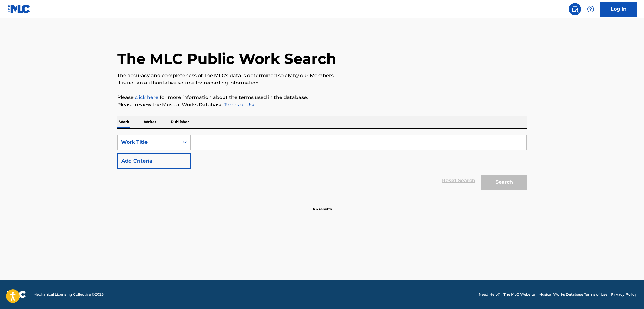 This screenshot has width=644, height=309. What do you see at coordinates (124, 122) in the screenshot?
I see `p: Work` at bounding box center [124, 122].